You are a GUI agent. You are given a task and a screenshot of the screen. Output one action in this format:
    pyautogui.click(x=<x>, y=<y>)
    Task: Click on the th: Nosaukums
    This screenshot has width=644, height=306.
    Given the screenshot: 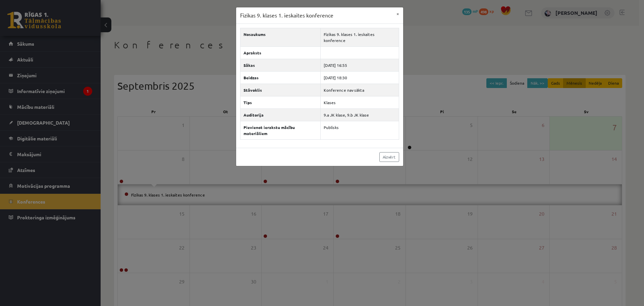 What is the action you would take?
    pyautogui.click(x=281, y=37)
    